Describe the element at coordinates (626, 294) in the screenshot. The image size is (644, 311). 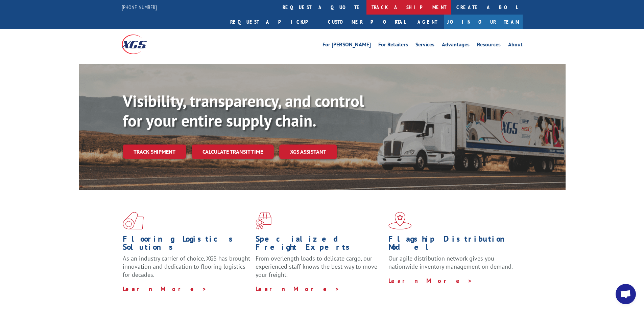
I see `div: Open chat` at that location.